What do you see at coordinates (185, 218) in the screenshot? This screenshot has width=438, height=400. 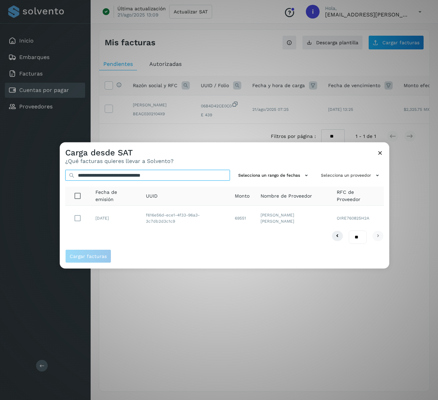 I see `td: f616e56d-ece1-4f33-96a3-3c7db2d3c1c9` at bounding box center [185, 218].